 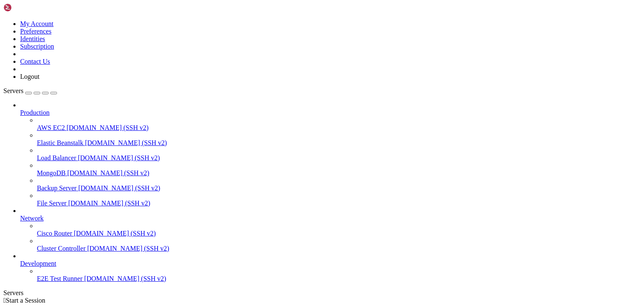 I want to click on a: My Account, so click(x=37, y=23).